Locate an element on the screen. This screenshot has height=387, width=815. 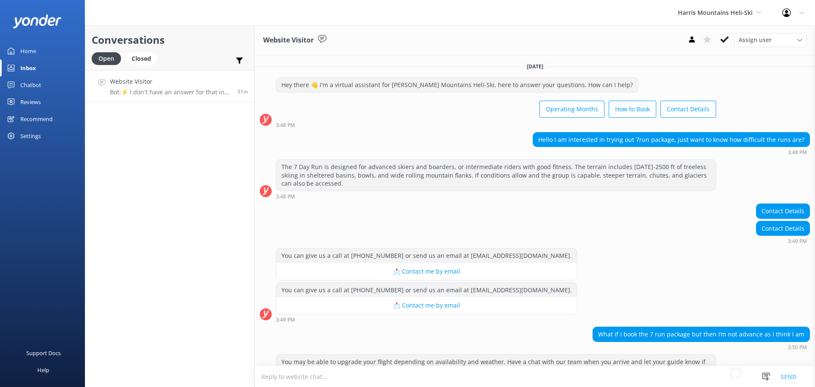
span: Aug 22 2025 03:50pm (UTC +12:00) Pacific/Auckland is located at coordinates (242, 91).